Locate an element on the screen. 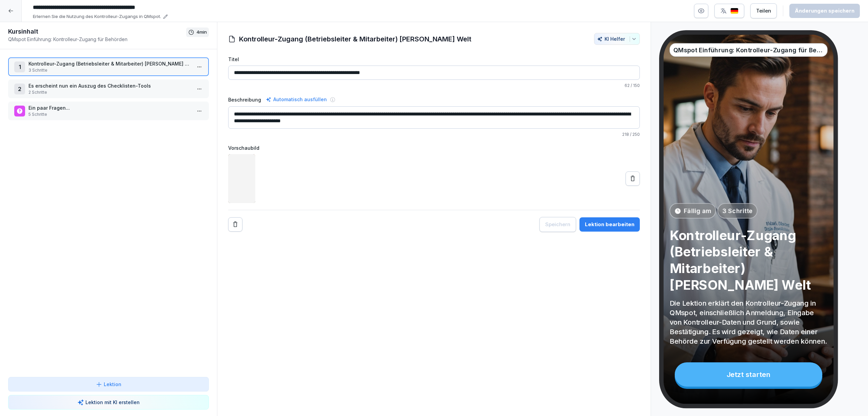 This screenshot has width=868, height=416. p: Fällig am is located at coordinates (697, 211).